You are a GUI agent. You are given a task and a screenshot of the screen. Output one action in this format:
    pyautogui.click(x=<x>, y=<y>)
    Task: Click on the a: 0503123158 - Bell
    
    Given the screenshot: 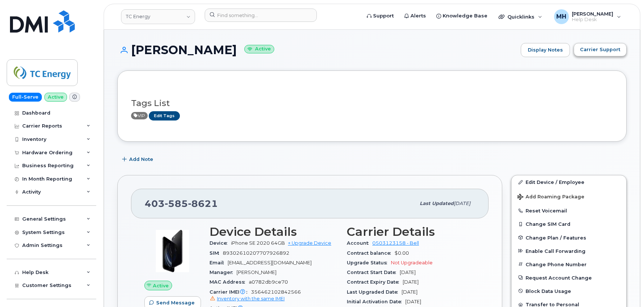 What is the action you would take?
    pyautogui.click(x=396, y=242)
    